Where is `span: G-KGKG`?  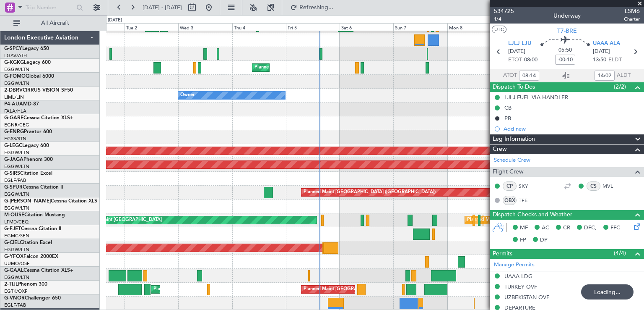 span: G-KGKG is located at coordinates (14, 63).